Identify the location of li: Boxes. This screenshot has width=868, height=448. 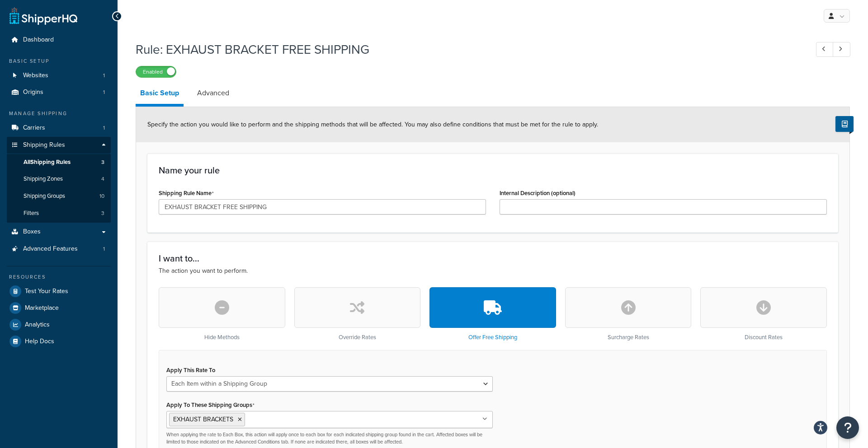
(59, 232).